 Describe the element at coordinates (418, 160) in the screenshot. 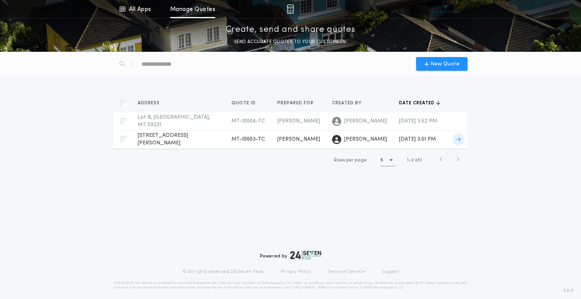

I see `span: of 2` at that location.